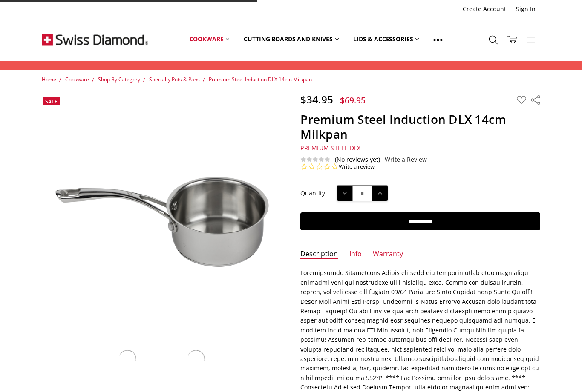 This screenshot has height=392, width=582. I want to click on a: Specialty Pots & Pans, so click(174, 79).